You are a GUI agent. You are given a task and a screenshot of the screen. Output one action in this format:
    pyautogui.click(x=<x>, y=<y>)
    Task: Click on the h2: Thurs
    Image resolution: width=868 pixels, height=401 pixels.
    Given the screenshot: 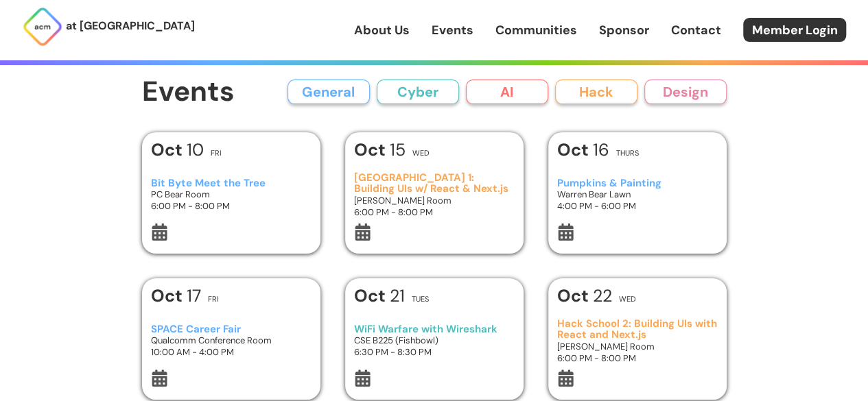 What is the action you would take?
    pyautogui.click(x=627, y=153)
    